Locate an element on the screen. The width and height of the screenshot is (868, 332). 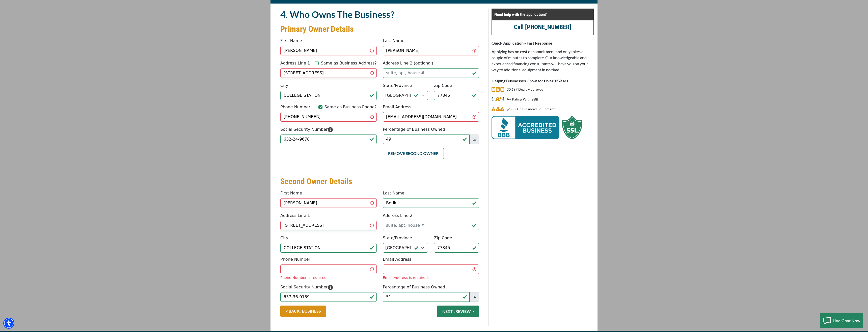
p: A+ Rating With BBB is located at coordinates (522, 99).